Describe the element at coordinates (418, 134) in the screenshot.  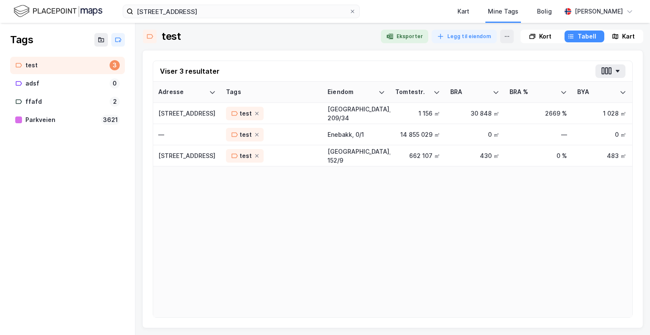
I see `div: 14 855 029 ㎡` at that location.